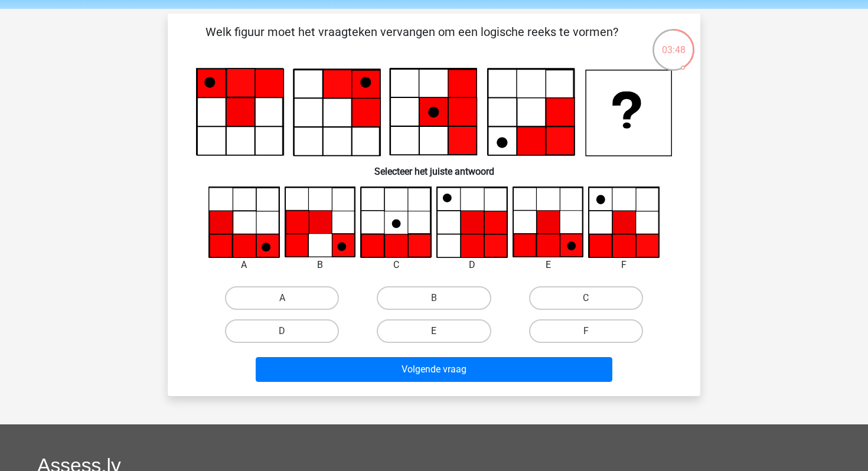 The image size is (868, 471). I want to click on div: C, so click(396, 265).